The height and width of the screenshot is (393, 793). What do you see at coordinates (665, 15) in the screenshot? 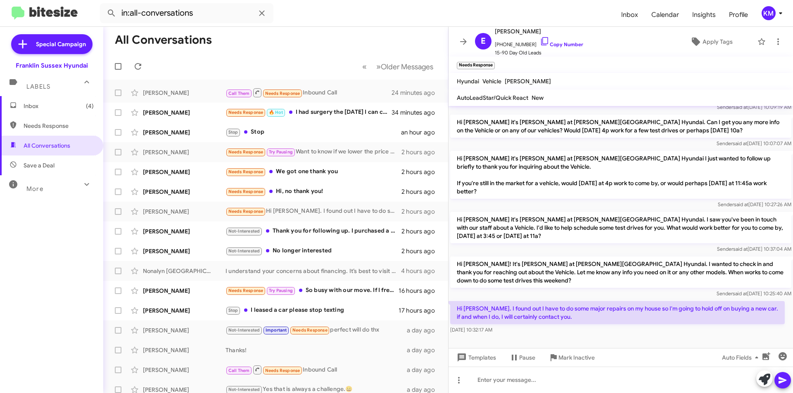
I see `a: Calendar` at bounding box center [665, 15].